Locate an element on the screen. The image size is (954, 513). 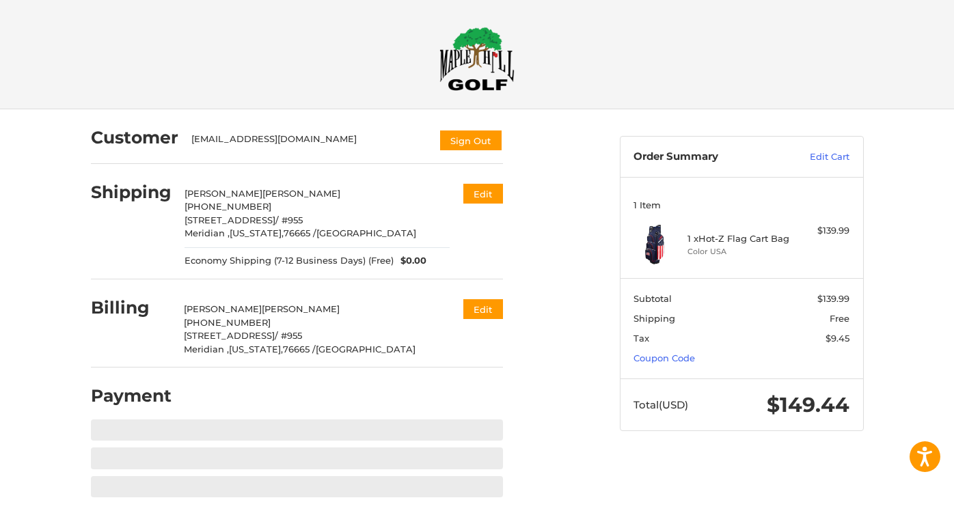
span: $139.99 is located at coordinates (833, 299).